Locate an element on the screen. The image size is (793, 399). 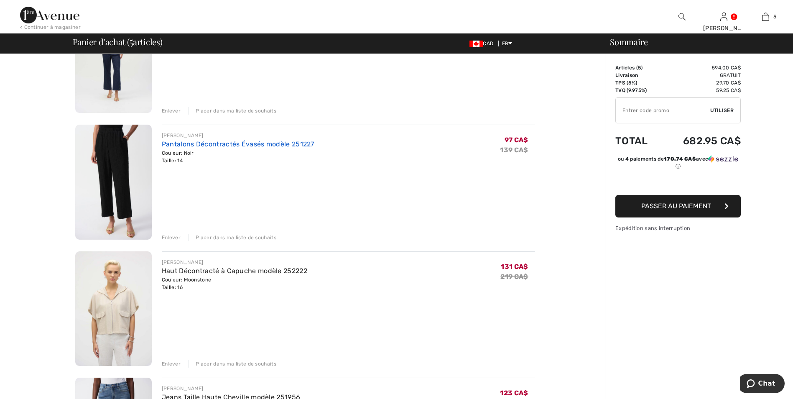
img: Canadian Dollar is located at coordinates (476, 44).